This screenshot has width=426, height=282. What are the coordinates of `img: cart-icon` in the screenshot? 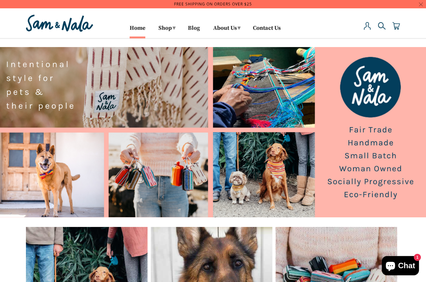 It's located at (396, 26).